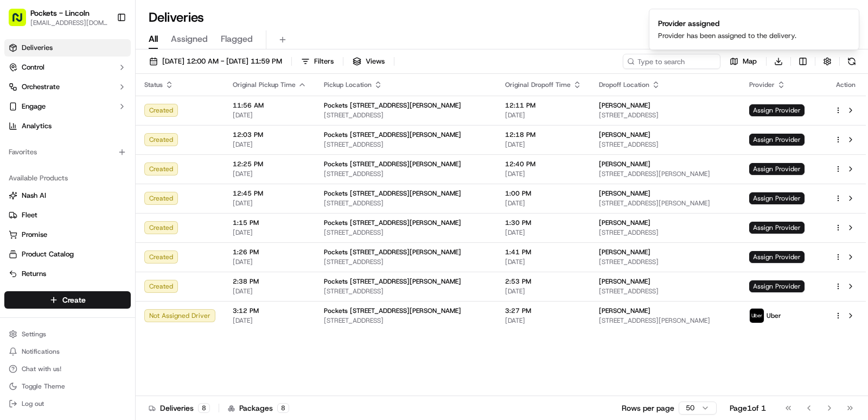 Image resolution: width=868 pixels, height=420 pixels. Describe the element at coordinates (270, 135) in the screenshot. I see `span: 12:03 PM` at that location.